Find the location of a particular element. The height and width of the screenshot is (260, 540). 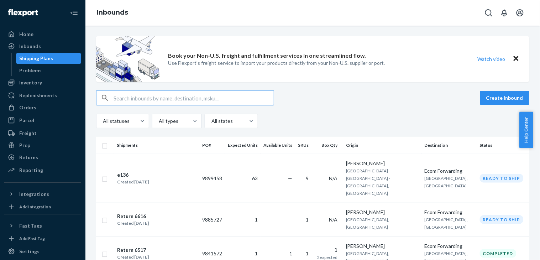

a: Home is located at coordinates (43, 34).